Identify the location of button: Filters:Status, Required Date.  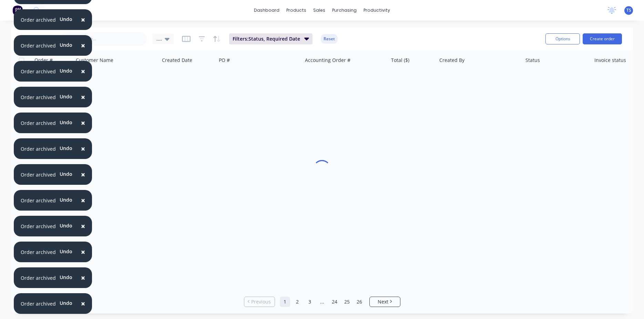
(271, 39).